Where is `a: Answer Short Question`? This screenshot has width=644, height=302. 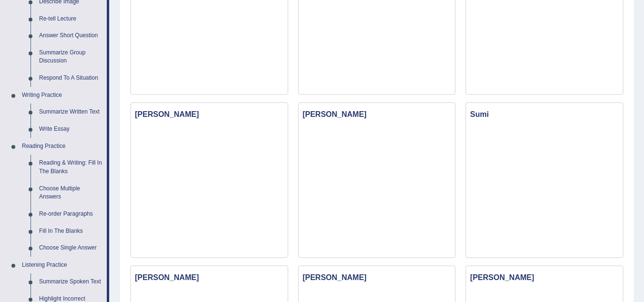 a: Answer Short Question is located at coordinates (71, 35).